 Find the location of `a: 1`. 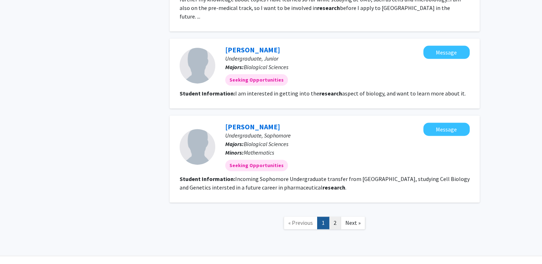

a: 1 is located at coordinates (323, 223).